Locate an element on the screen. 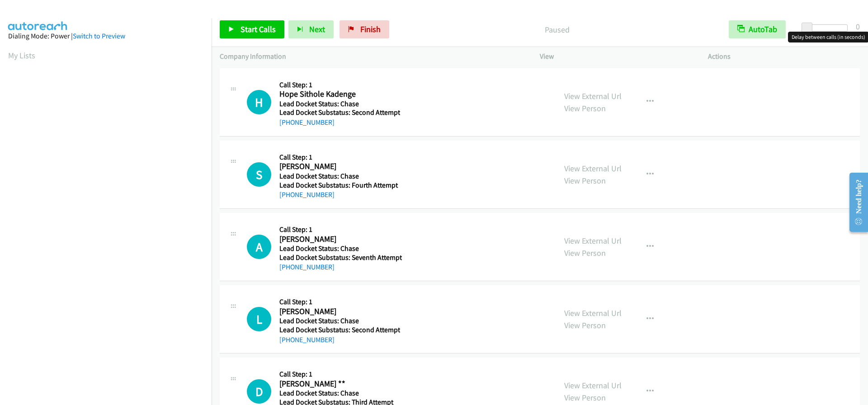 This screenshot has height=405, width=868. a: Start Calls is located at coordinates (252, 29).